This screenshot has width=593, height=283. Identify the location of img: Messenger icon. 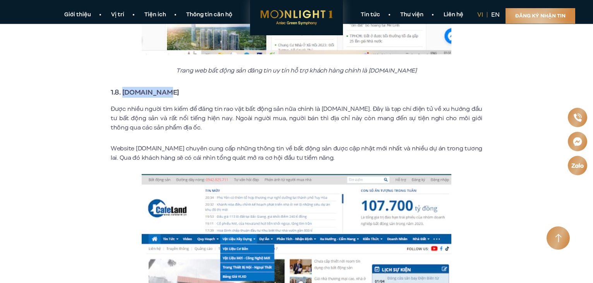
(577, 141).